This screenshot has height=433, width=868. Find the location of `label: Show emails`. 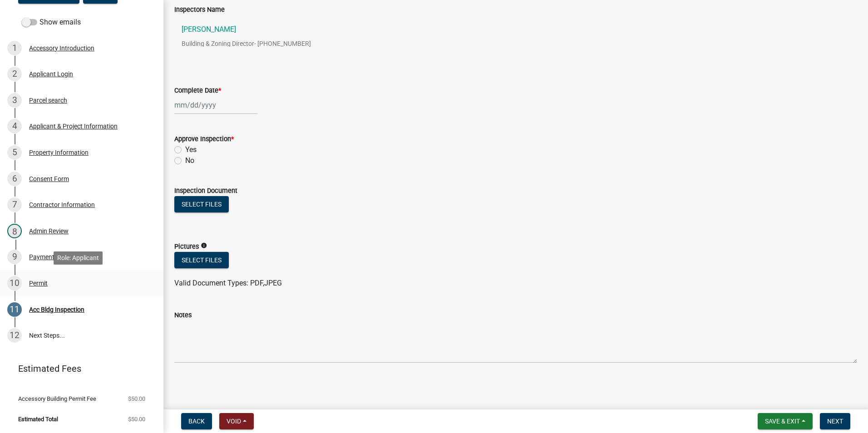

label: Show emails is located at coordinates (52, 22).